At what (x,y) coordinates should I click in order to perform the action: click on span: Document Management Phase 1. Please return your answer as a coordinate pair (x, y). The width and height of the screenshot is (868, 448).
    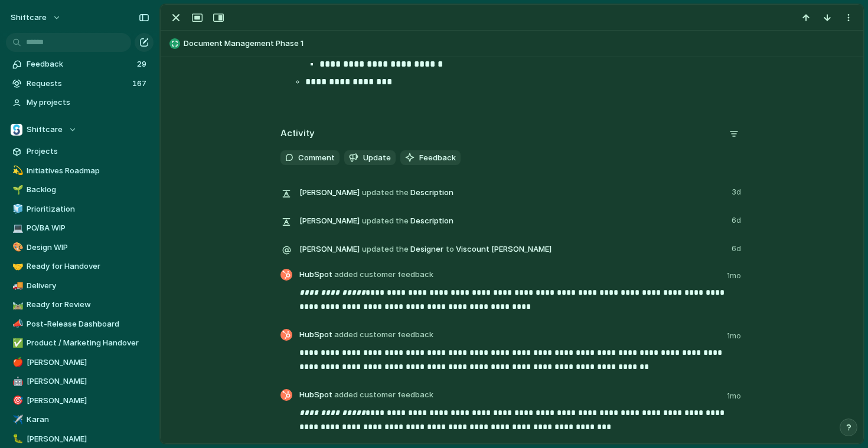
    Looking at the image, I should click on (520, 44).